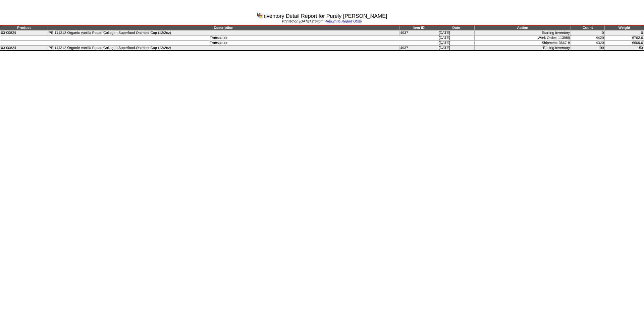 Image resolution: width=644 pixels, height=317 pixels. Describe the element at coordinates (344, 21) in the screenshot. I see `a: Return to Report Utility` at that location.